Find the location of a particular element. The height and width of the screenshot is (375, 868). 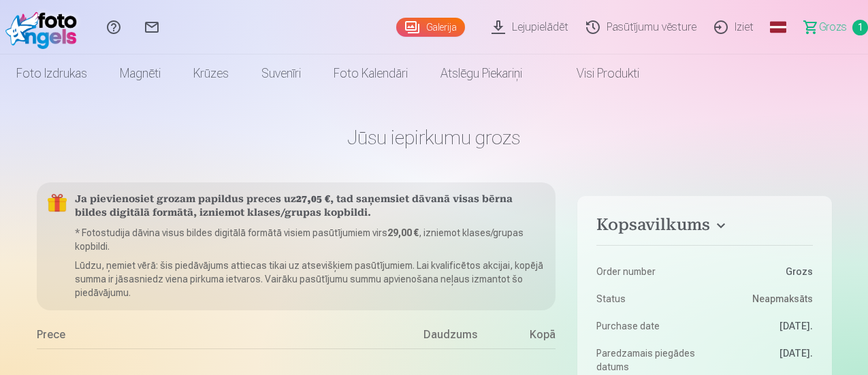

span: Neapmaksāts is located at coordinates (782, 299).